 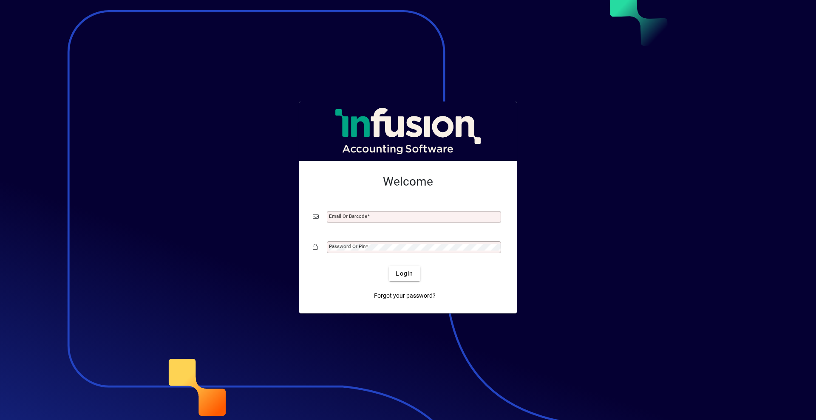 What do you see at coordinates (348, 216) in the screenshot?
I see `mat-label: Email or Barcode` at bounding box center [348, 216].